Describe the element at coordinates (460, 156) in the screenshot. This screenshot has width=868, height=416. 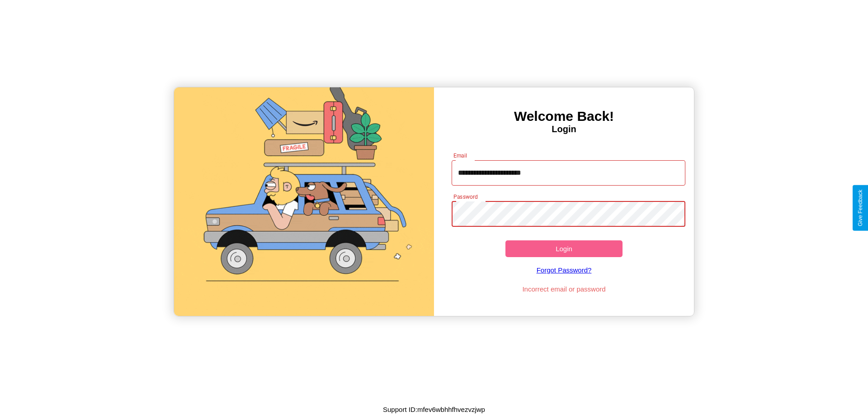
I see `label: Email` at that location.